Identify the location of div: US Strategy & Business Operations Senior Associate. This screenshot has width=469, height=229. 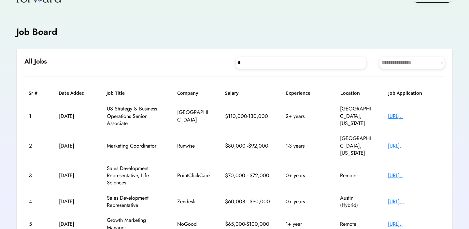
(135, 116).